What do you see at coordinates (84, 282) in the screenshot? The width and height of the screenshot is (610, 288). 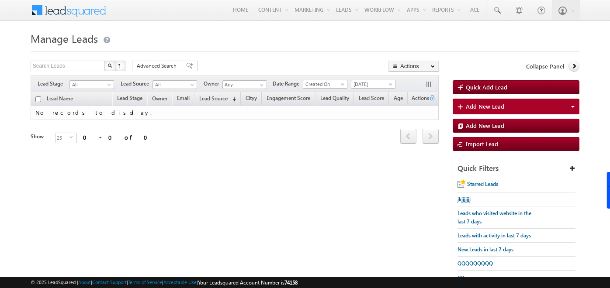 I see `a: About` at bounding box center [84, 282].